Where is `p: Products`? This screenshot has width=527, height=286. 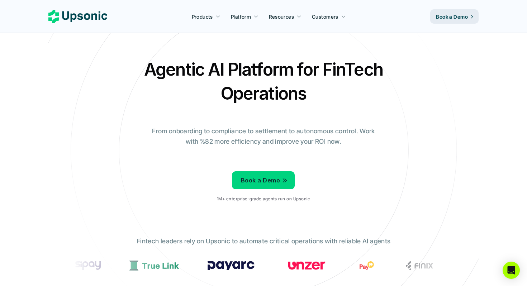
p: Products is located at coordinates (202, 16).